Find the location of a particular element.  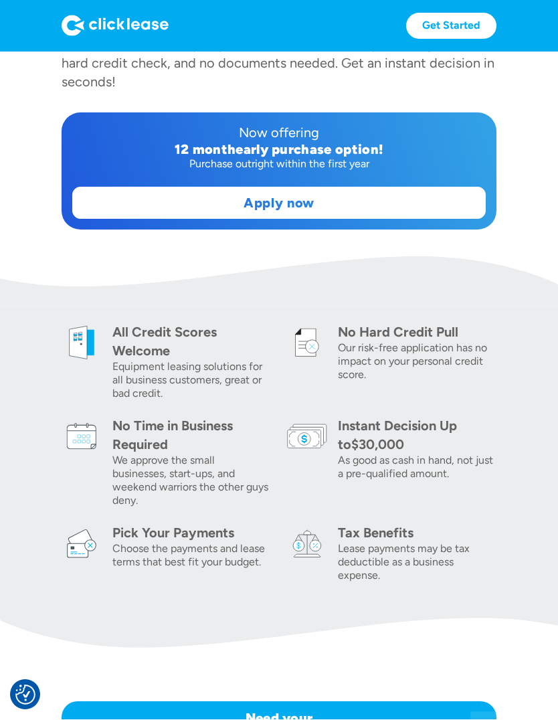

a: Get Started is located at coordinates (451, 26).